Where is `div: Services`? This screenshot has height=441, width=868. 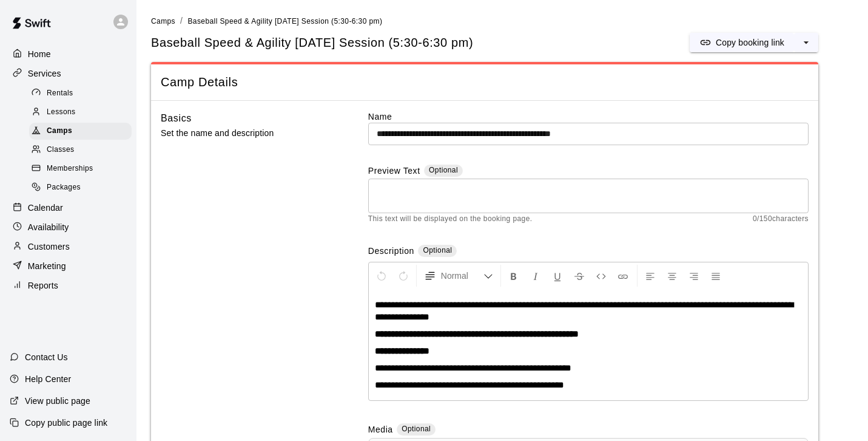
div: Services is located at coordinates (68, 74).